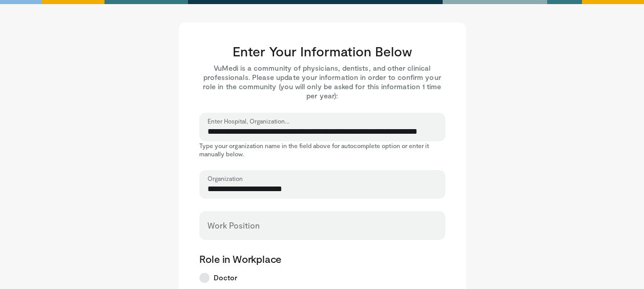 This screenshot has width=644, height=289. Describe the element at coordinates (225, 278) in the screenshot. I see `span: Doctor` at that location.